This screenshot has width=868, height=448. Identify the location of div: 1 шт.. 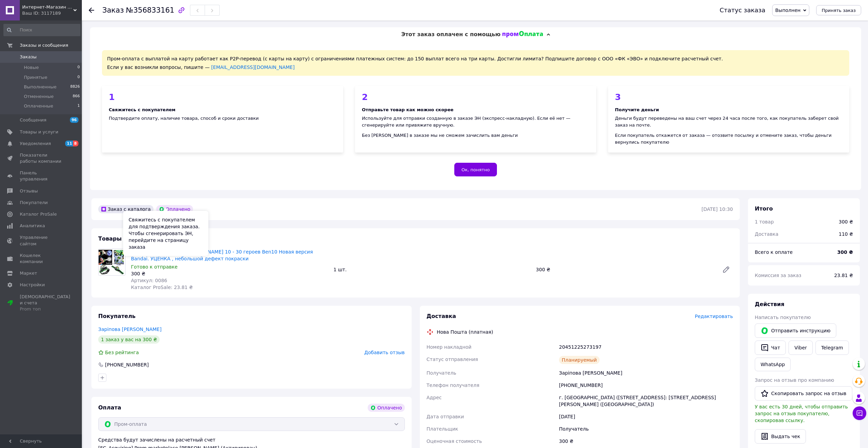
(432, 269).